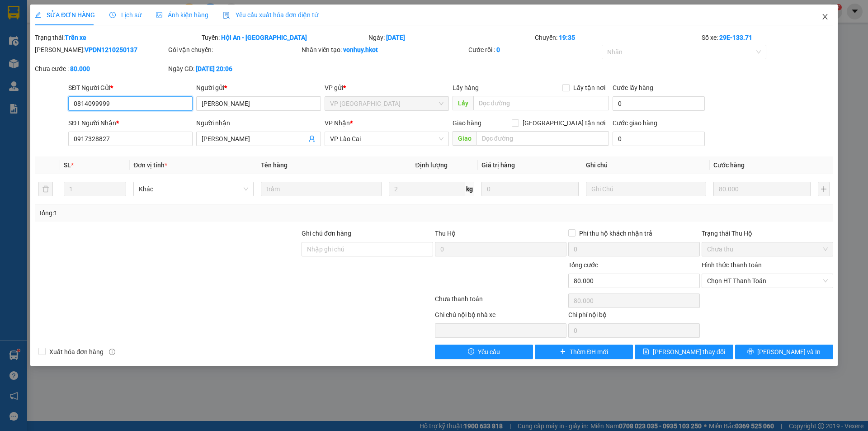 This screenshot has width=868, height=431. I want to click on span: exclamation-circle, so click(471, 352).